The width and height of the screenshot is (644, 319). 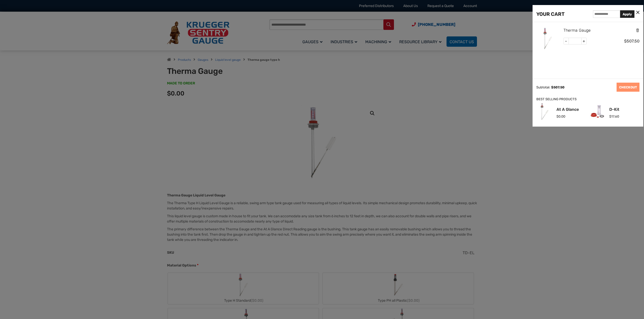 What do you see at coordinates (614, 116) in the screenshot?
I see `span: 17.60` at bounding box center [614, 116].